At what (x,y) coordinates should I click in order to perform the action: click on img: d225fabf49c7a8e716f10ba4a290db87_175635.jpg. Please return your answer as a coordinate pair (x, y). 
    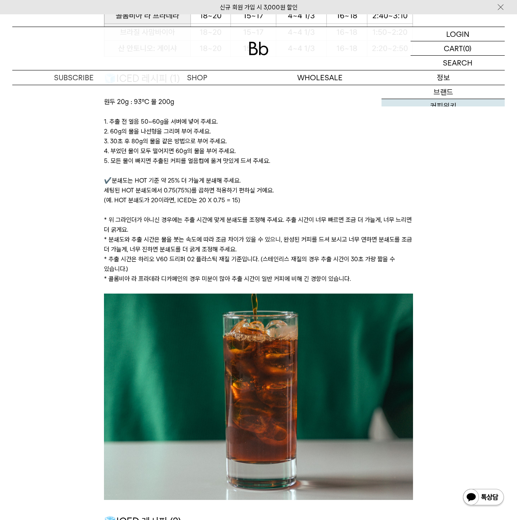
    Looking at the image, I should click on (258, 397).